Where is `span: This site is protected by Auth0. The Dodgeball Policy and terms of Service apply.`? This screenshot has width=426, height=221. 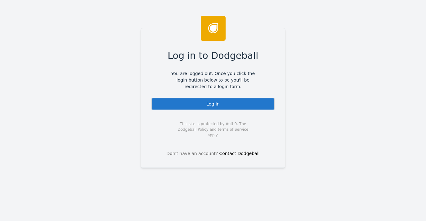
span: This site is protected by Auth0. The Dodgeball Policy and terms of Service apply. is located at coordinates (213, 129).